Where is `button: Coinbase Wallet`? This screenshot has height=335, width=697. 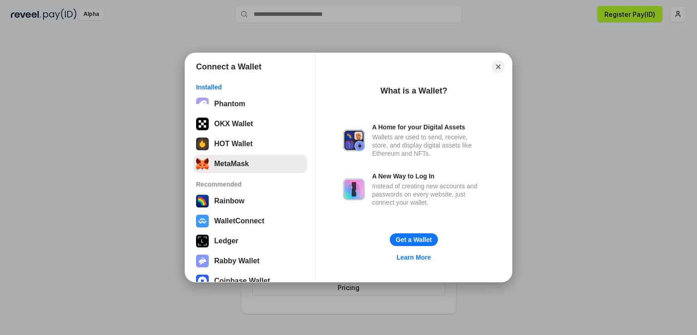 button: Coinbase Wallet is located at coordinates (250, 281).